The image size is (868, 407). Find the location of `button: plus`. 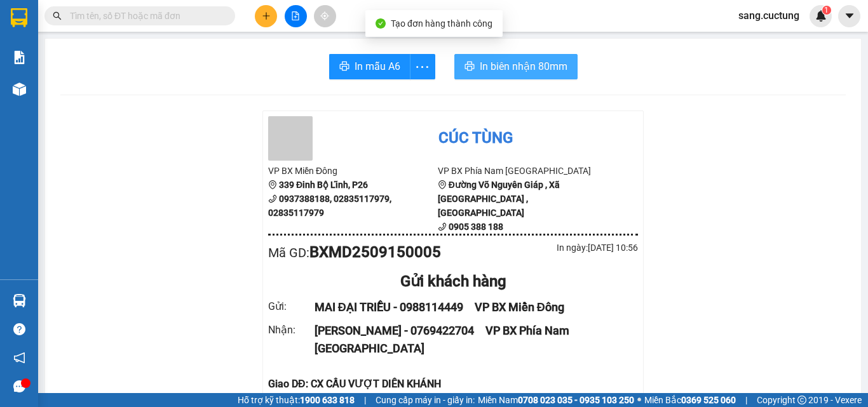

button: plus is located at coordinates (266, 16).